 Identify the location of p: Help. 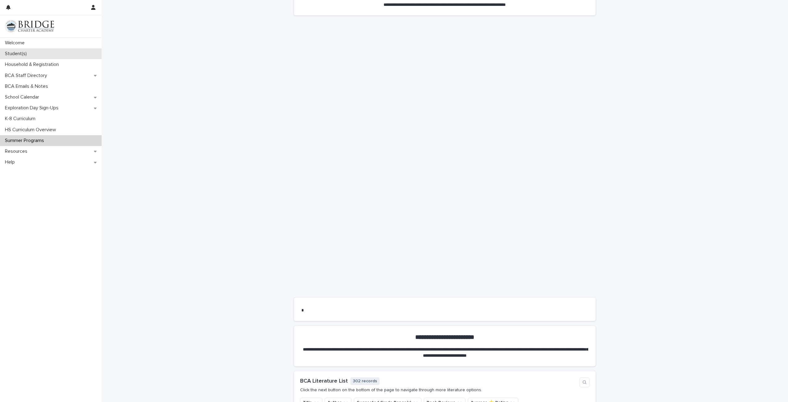
(11, 162).